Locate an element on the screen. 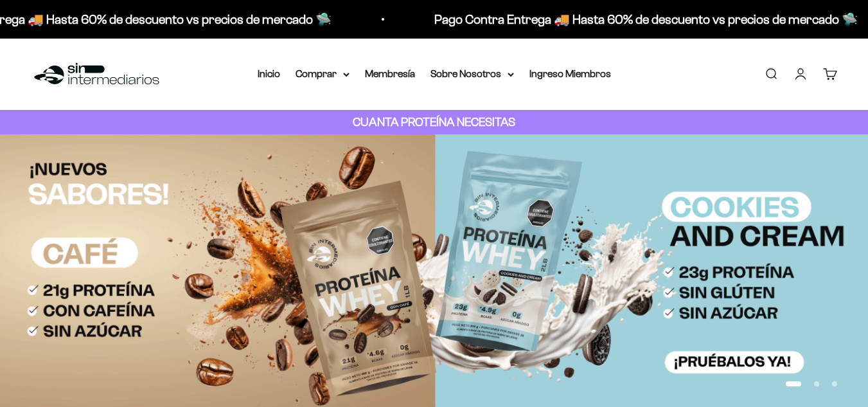 Image resolution: width=868 pixels, height=407 pixels. summary: Comprar is located at coordinates (323, 74).